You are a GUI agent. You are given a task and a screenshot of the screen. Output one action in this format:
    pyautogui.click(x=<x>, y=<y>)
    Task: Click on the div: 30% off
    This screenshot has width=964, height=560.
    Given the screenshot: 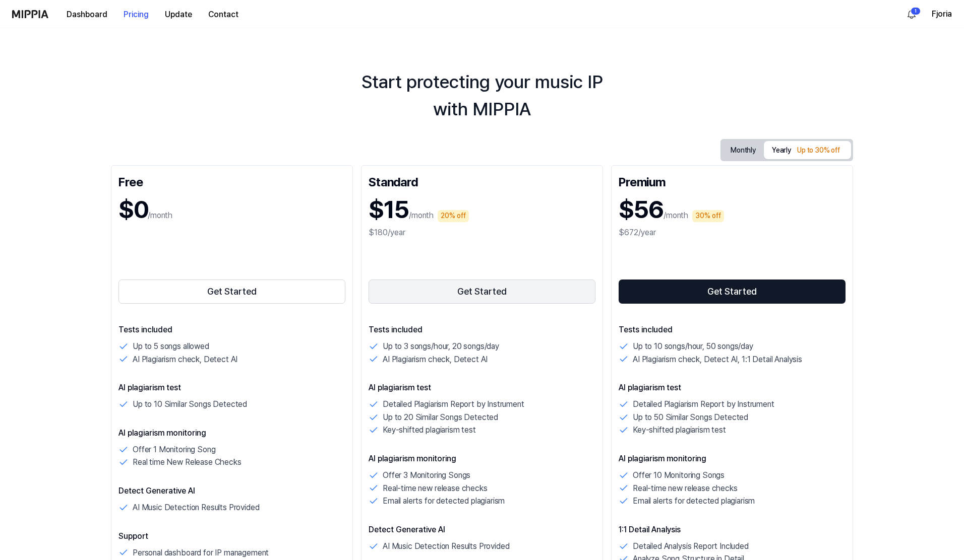 What is the action you would take?
    pyautogui.click(x=708, y=216)
    